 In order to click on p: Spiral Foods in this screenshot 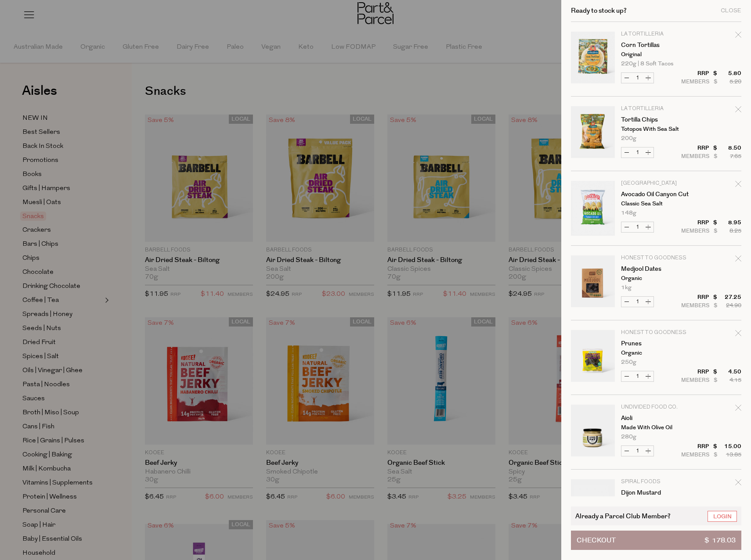, I will do `click(655, 482)`.